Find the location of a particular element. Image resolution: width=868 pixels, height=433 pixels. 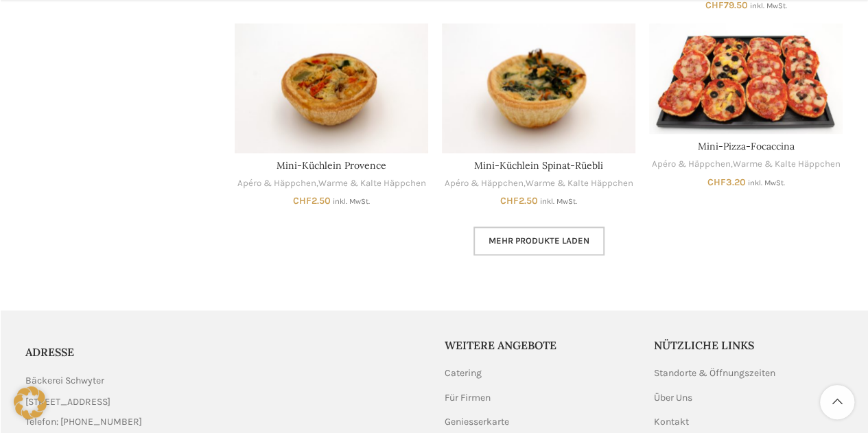

a: Kontakt is located at coordinates (672, 421).